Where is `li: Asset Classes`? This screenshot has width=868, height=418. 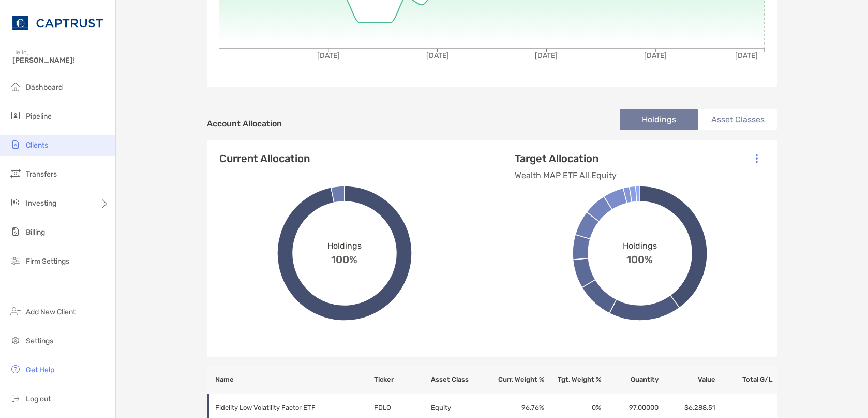
li: Asset Classes is located at coordinates (738, 120).